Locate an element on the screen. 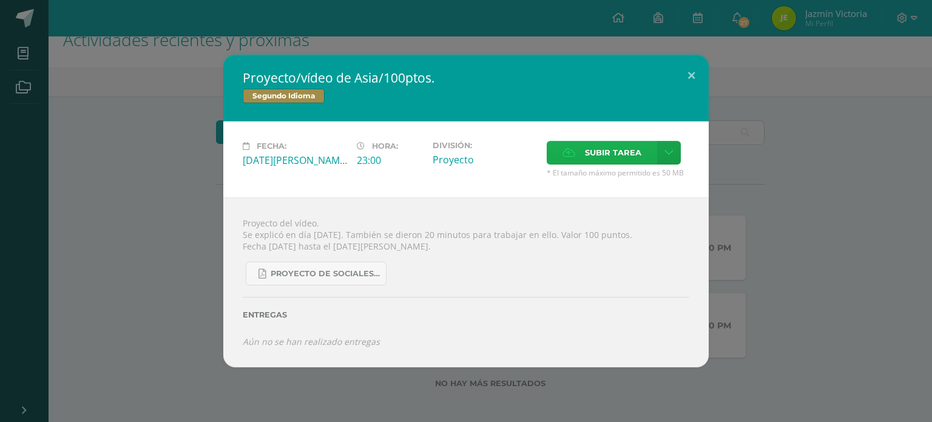  label: División: is located at coordinates (485, 145).